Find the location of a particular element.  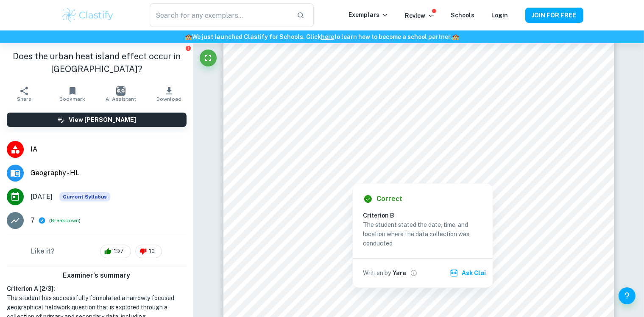

button: Fullscreen is located at coordinates (208, 58).